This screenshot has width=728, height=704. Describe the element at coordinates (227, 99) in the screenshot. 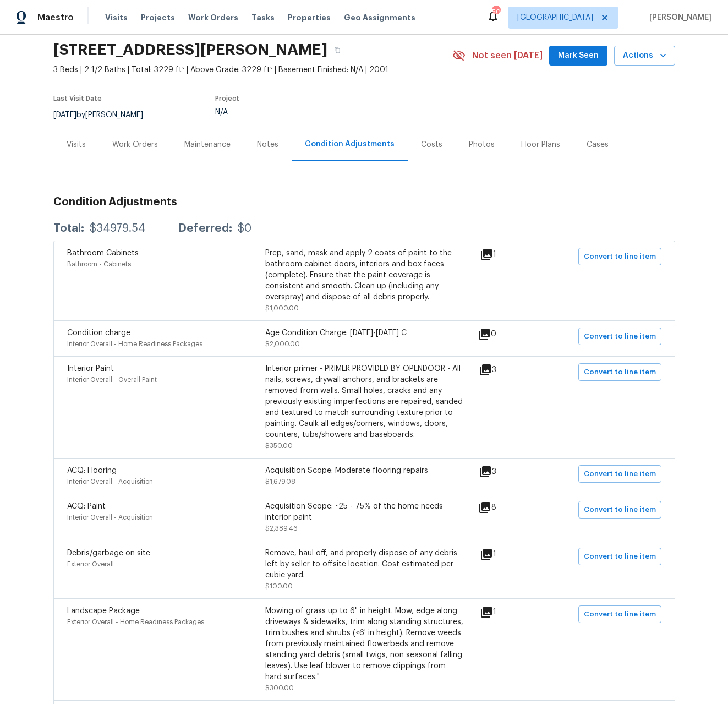

I see `span: Project` at that location.